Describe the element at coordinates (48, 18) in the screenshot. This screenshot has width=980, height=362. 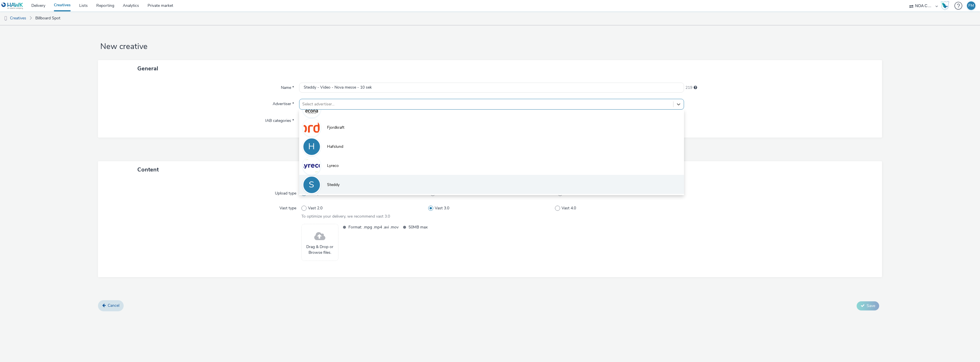
I see `a: Billboard Spot` at that location.